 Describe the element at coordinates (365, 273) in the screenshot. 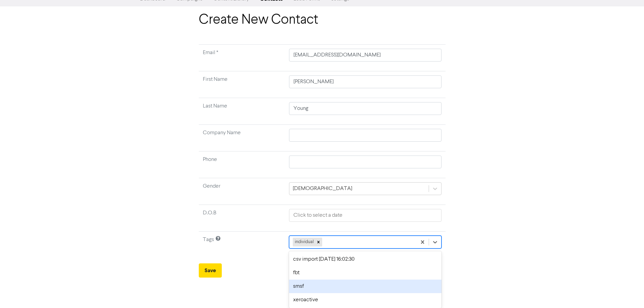

I see `div: fbt` at that location.